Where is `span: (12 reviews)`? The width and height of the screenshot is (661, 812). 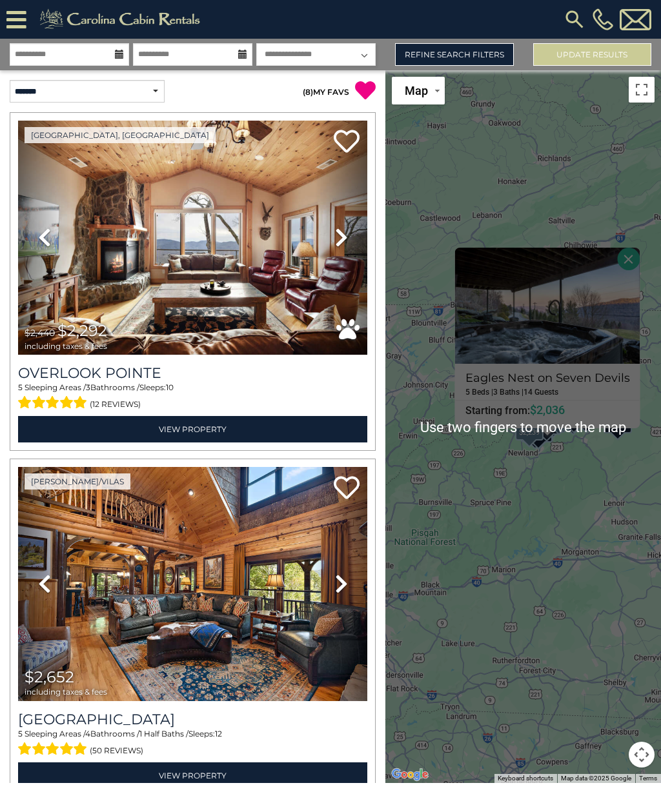
span: (12 reviews) is located at coordinates (115, 404).